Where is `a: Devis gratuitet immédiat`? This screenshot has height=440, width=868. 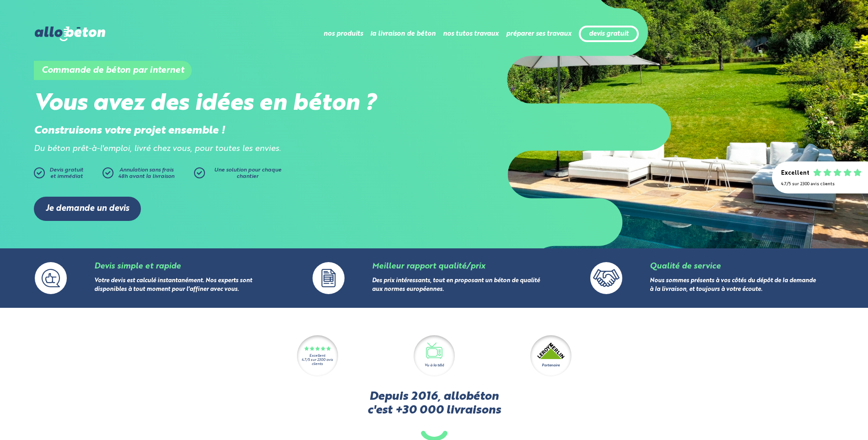 a: Devis gratuitet immédiat is located at coordinates (66, 175).